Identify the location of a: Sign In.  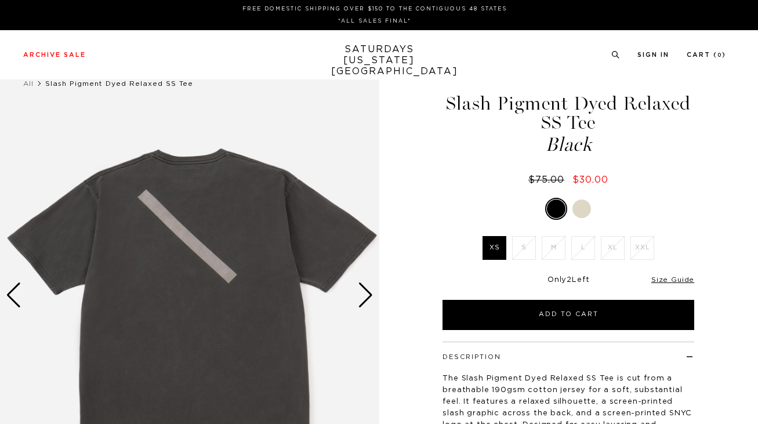
(653, 55).